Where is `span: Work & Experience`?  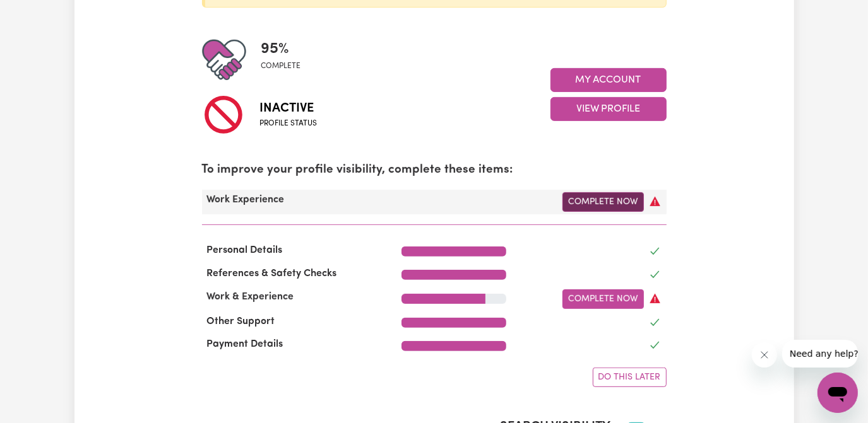
span: Work & Experience is located at coordinates (250, 297).